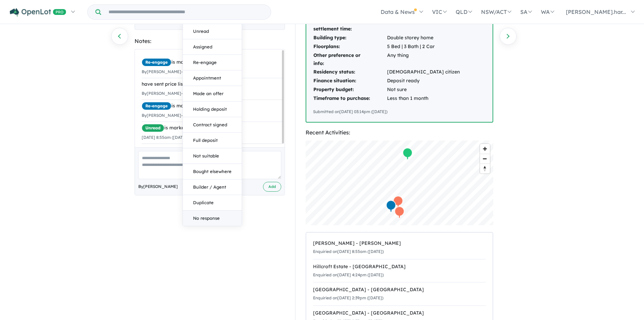 The width and height of the screenshot is (644, 320). I want to click on button: Duplicate, so click(212, 203).